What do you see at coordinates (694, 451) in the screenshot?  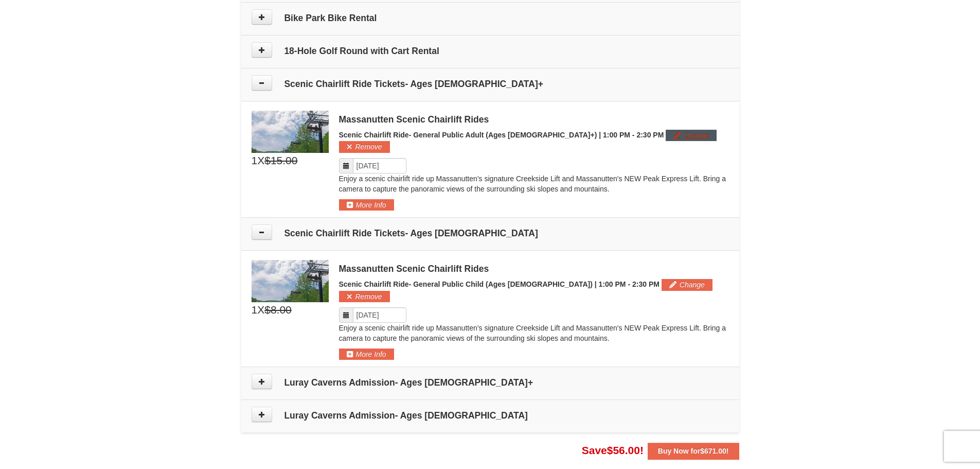 I see `strong: Buy Now for !` at bounding box center [694, 451].